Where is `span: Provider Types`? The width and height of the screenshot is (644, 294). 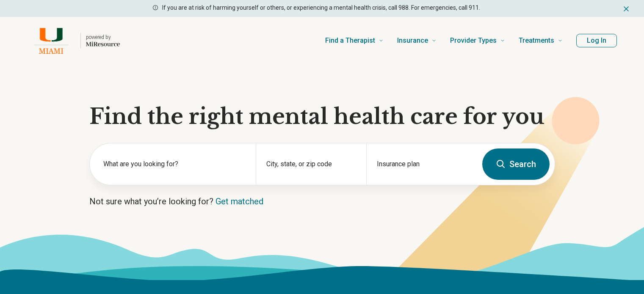 span: Provider Types is located at coordinates (473, 41).